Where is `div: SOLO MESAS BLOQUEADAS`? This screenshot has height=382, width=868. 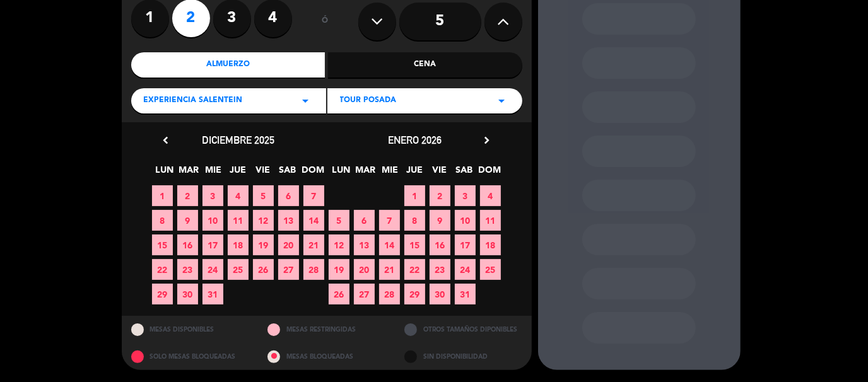
div: SOLO MESAS BLOQUEADAS is located at coordinates (190, 356).